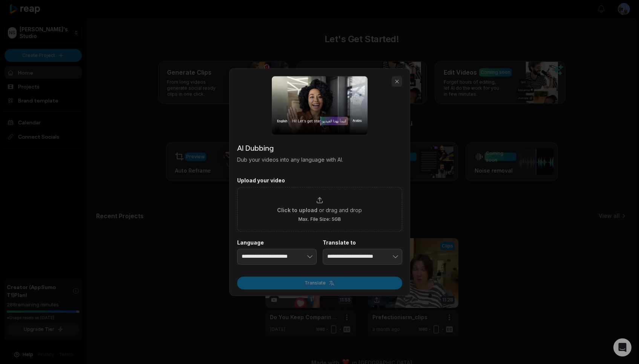  What do you see at coordinates (320, 105) in the screenshot?
I see `img: dubbing_dialog.png` at bounding box center [320, 105].